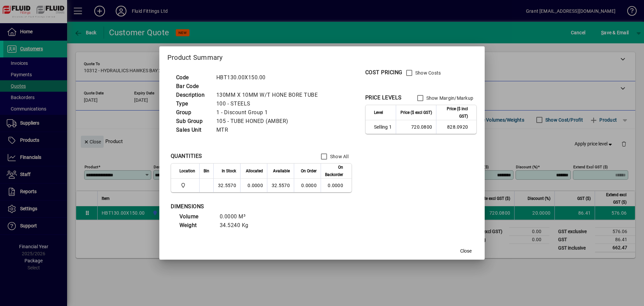 The image size is (644, 306). Describe the element at coordinates (236, 225) in the screenshot. I see `td: 34.5240 Kg` at that location.